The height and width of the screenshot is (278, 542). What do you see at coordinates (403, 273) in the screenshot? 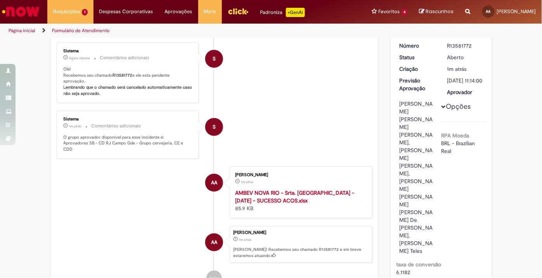
I see `span: 6.1182` at bounding box center [403, 273].